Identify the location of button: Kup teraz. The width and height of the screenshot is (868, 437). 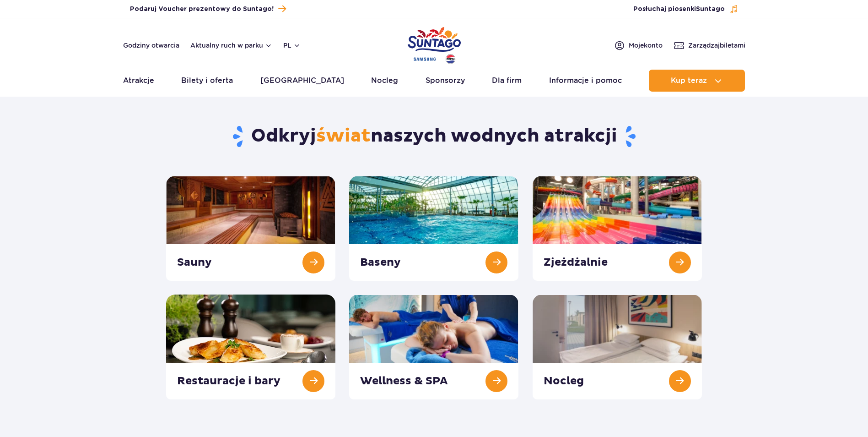
(697, 80).